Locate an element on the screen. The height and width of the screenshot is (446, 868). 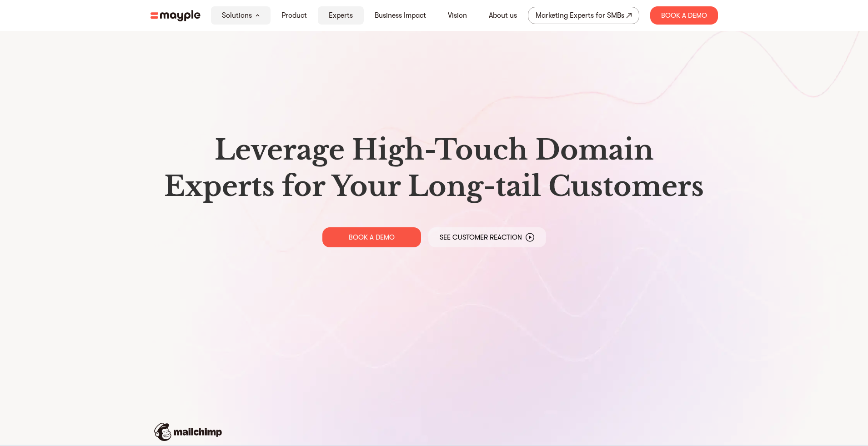
img: arrow-down is located at coordinates (258, 16).